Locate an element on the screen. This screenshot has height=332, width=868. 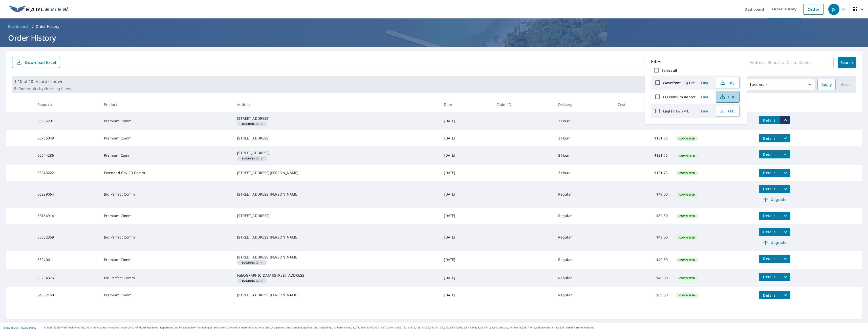
button: filesDropdownBtn-66543222 is located at coordinates (786, 172).